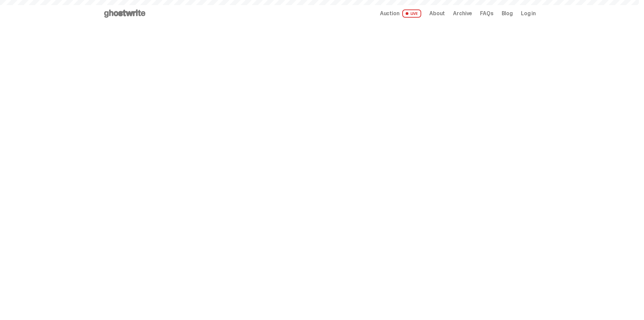  Describe the element at coordinates (437, 14) in the screenshot. I see `a: About` at that location.